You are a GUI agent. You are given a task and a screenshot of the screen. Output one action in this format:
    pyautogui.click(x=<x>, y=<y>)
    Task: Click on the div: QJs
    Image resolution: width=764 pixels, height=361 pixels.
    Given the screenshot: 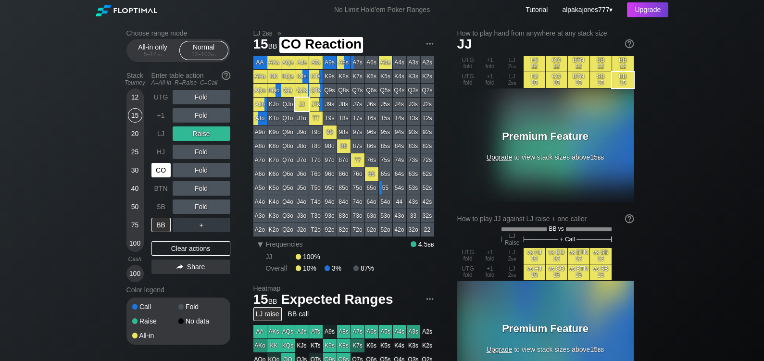 What is the action you would take?
    pyautogui.click(x=302, y=90)
    